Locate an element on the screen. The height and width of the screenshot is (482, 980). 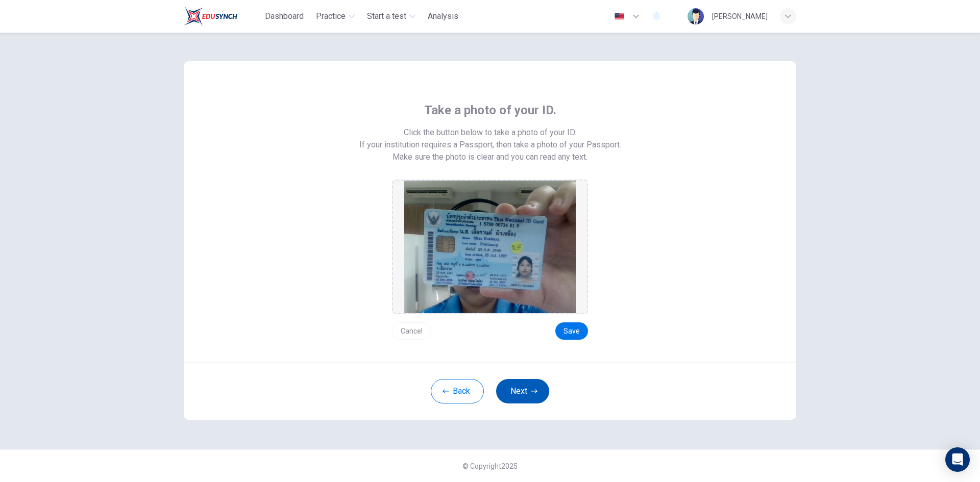
span: Start a test is located at coordinates (387, 16).